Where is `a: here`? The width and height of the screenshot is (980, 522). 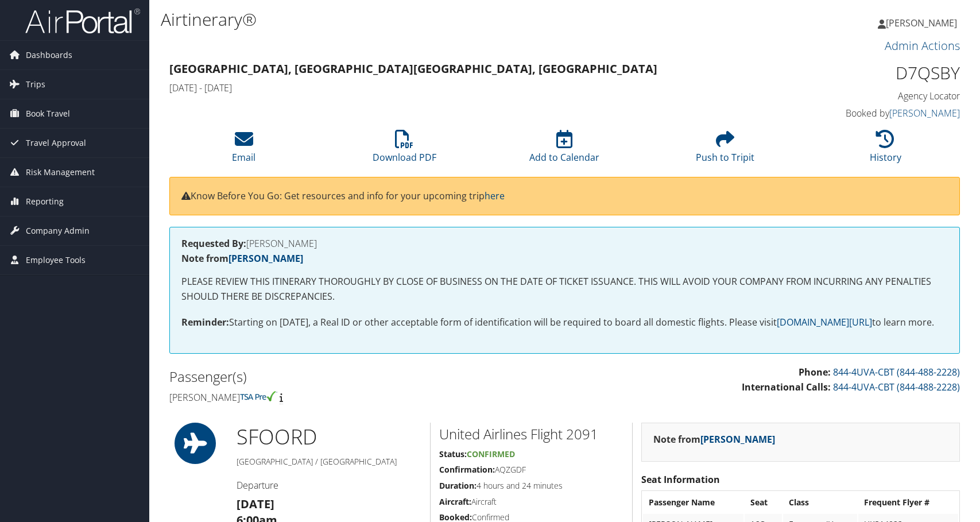 a: here is located at coordinates (495, 195).